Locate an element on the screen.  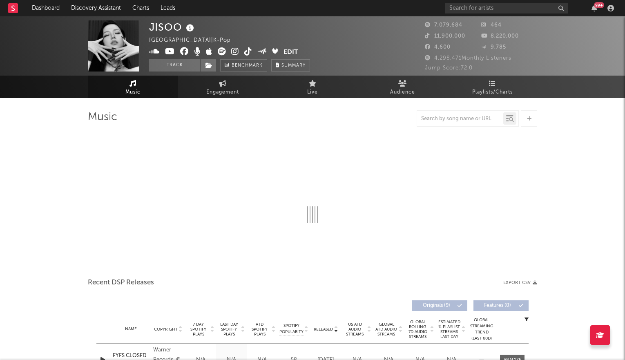
span: Features ( 0 ) is located at coordinates (497, 305).